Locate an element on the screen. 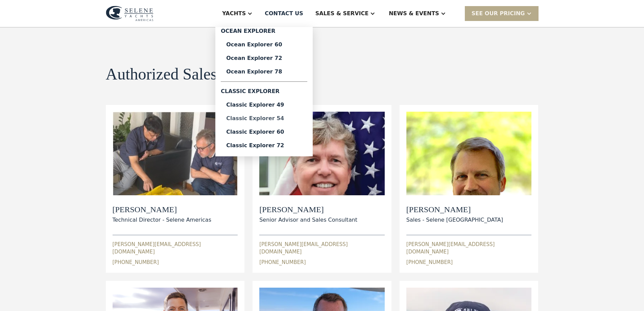  div: Ocean Explorer 60 is located at coordinates (264, 45).